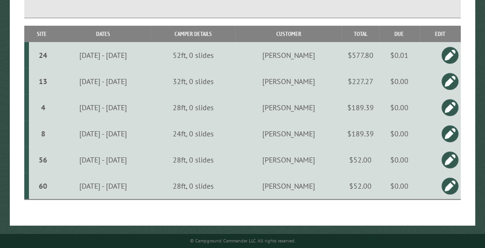 This screenshot has width=485, height=248. Describe the element at coordinates (399, 34) in the screenshot. I see `th: Due` at that location.